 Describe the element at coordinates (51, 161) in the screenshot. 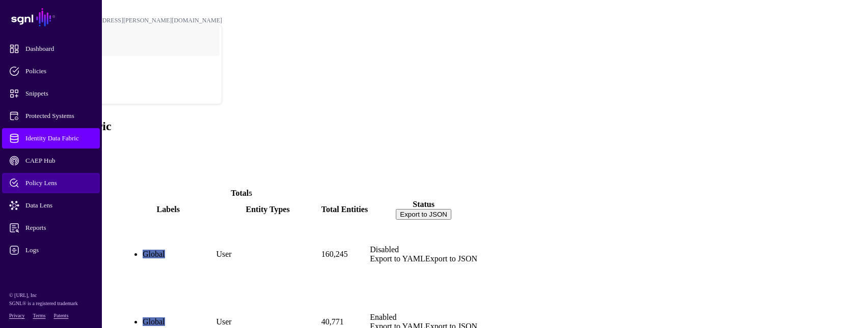

I see `a: CAEP Hub` at that location.